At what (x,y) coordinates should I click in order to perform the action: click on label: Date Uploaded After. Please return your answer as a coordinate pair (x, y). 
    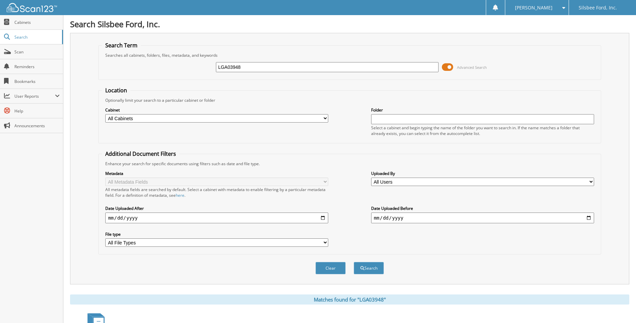
    Looking at the image, I should click on (217, 208).